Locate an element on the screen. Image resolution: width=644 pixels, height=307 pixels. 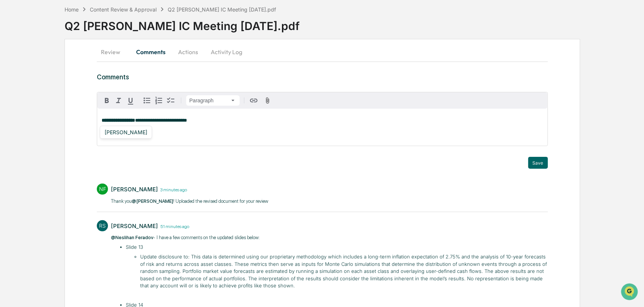
button: Save is located at coordinates (538, 163).